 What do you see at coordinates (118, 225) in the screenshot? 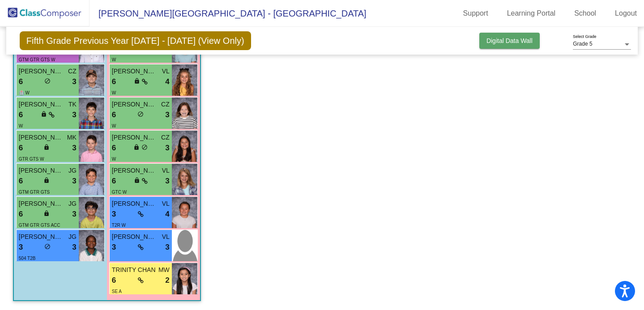
I see `span: T2R W` at bounding box center [118, 225].